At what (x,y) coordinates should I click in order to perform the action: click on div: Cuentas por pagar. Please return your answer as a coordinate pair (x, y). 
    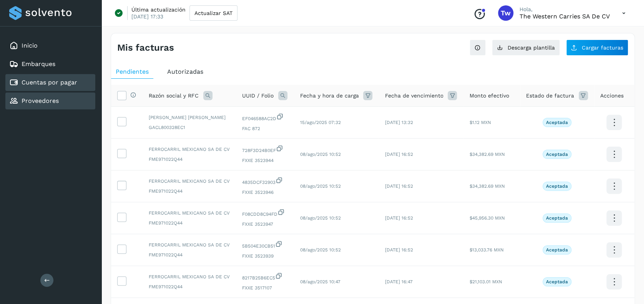
    Looking at the image, I should click on (50, 83).